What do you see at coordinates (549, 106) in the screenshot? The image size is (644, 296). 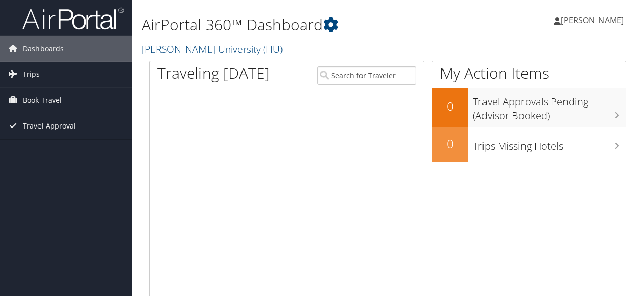 I see `h3: Travel Approvals Pending (Advisor Booked)` at bounding box center [549, 106].